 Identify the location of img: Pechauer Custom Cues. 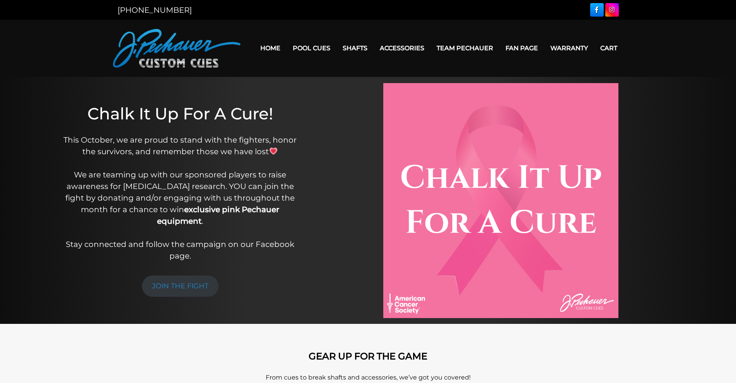
(177, 48).